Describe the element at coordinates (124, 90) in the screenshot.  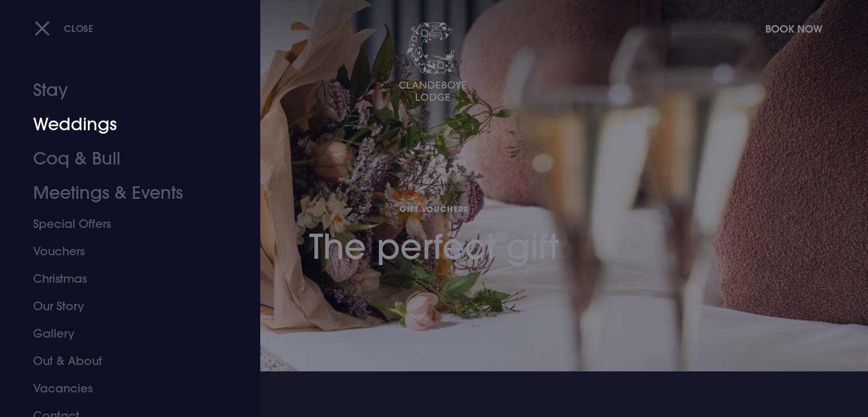
I see `a: Stay` at that location.